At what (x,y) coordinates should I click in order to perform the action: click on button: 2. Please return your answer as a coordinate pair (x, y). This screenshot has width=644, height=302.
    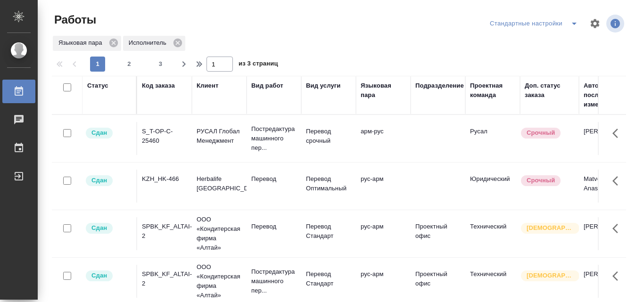
    Looking at the image, I should click on (129, 64).